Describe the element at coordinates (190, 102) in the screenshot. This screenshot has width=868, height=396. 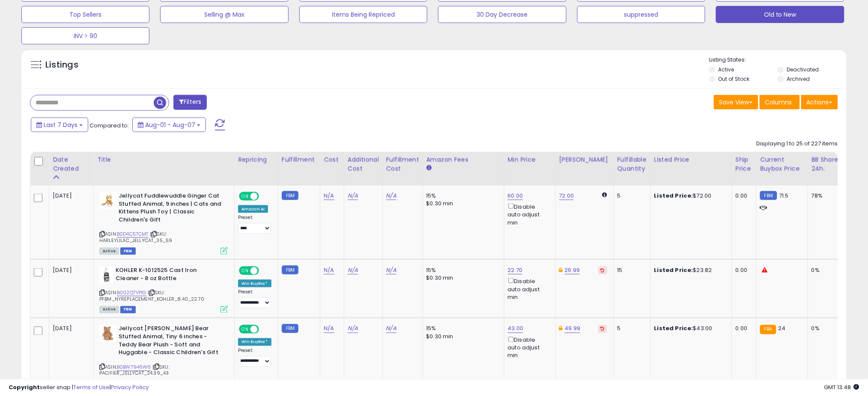
I see `button: Filters` at that location.